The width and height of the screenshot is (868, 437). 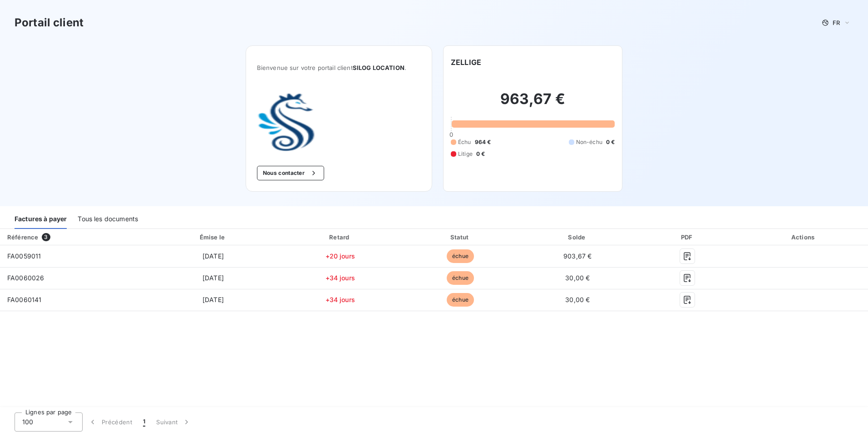 What do you see at coordinates (27, 422) in the screenshot?
I see `span: 100` at bounding box center [27, 422].